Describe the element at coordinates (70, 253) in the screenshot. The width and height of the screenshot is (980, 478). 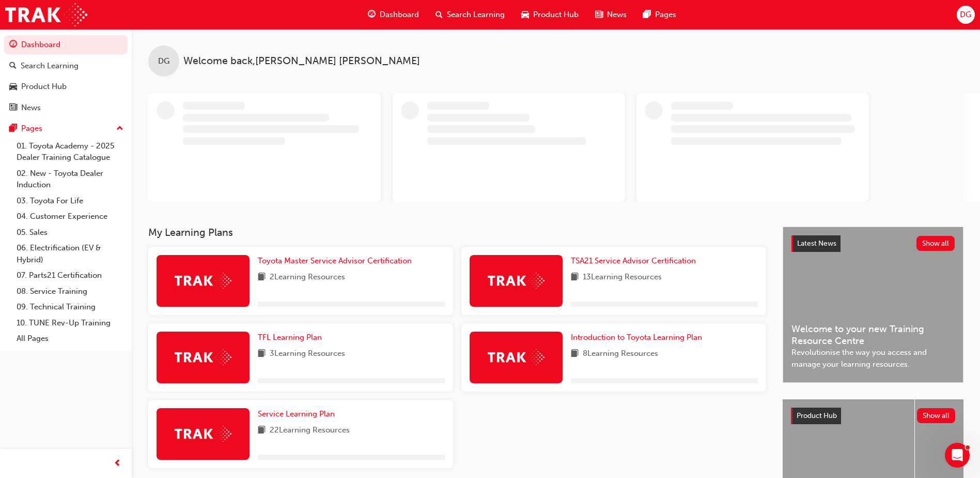
I see `a: 06. Electrification (EV & Hybrid)` at that location.